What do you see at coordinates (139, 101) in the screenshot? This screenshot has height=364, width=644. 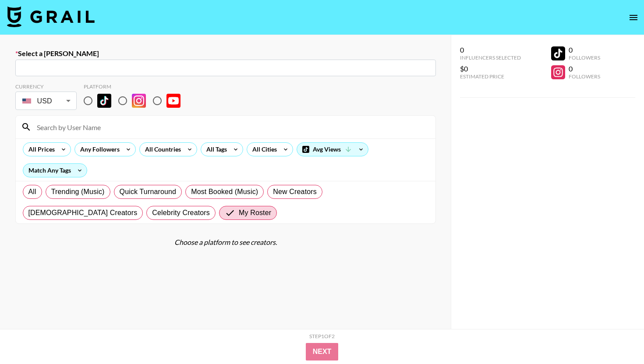 I see `img: Instagram` at bounding box center [139, 101].